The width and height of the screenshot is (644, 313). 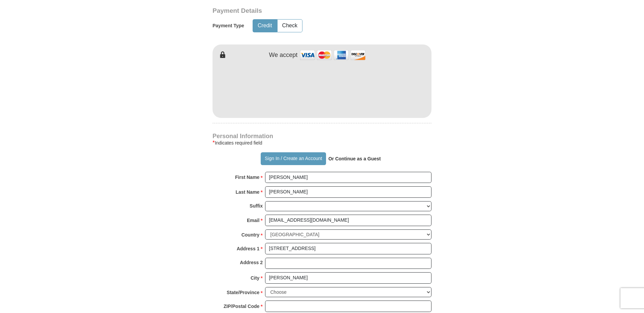 What do you see at coordinates (251, 263) in the screenshot?
I see `strong: Address 2` at bounding box center [251, 263].